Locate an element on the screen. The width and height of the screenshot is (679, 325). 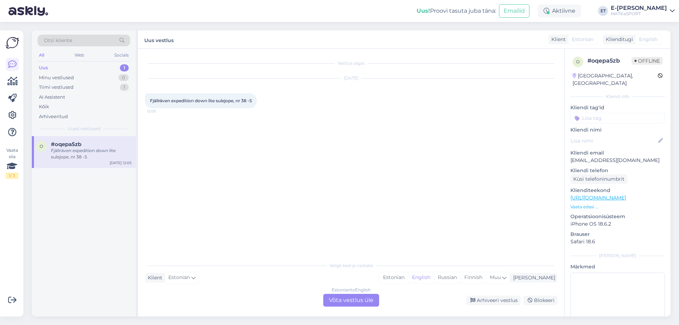
p: Brauser is located at coordinates (618, 234).